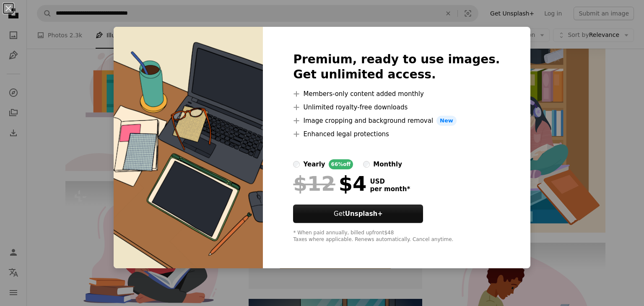  I want to click on span: per month *, so click(390, 189).